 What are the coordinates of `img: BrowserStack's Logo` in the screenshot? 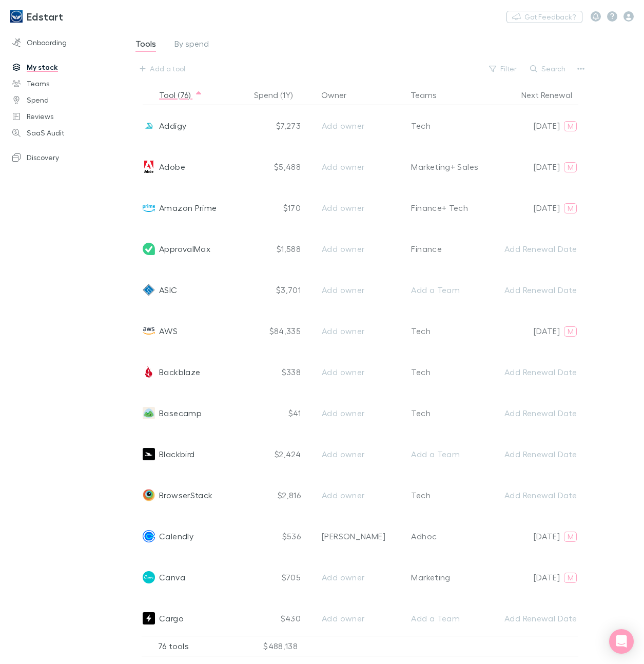 It's located at (149, 496).